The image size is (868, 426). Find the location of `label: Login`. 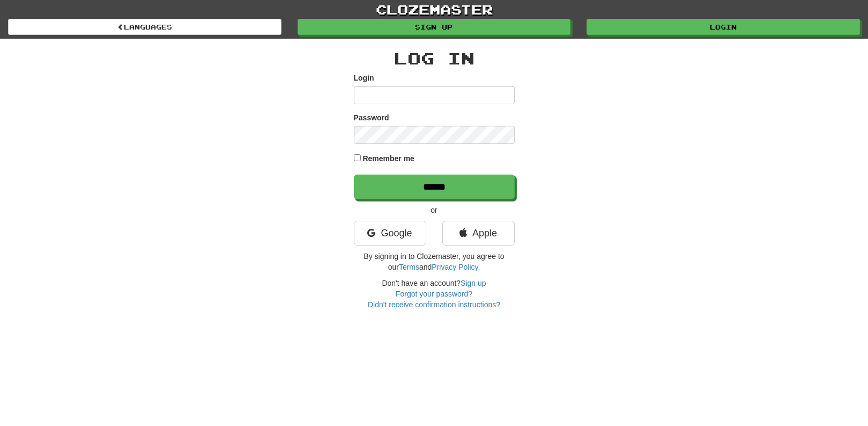

label: Login is located at coordinates (364, 78).